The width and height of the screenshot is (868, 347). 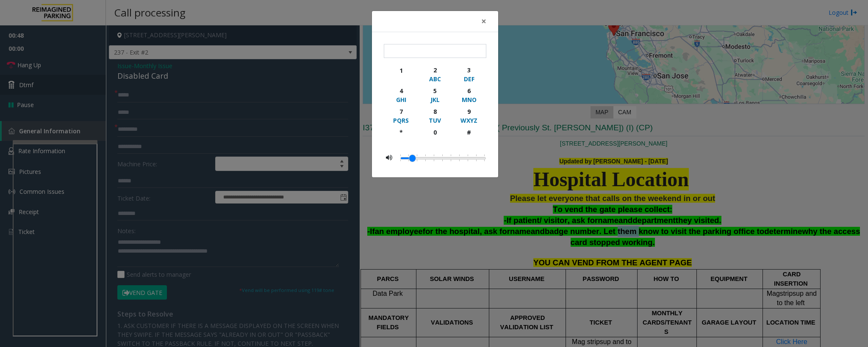 What do you see at coordinates (469, 91) in the screenshot?
I see `div: 6` at bounding box center [469, 91].